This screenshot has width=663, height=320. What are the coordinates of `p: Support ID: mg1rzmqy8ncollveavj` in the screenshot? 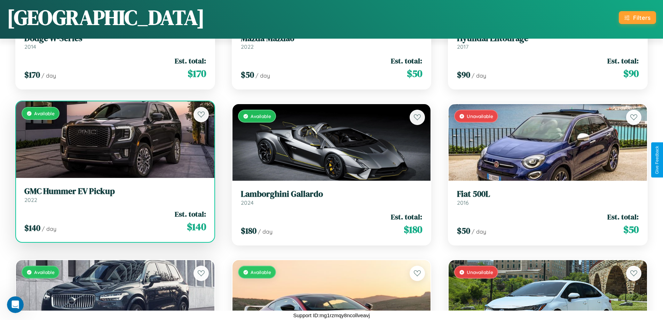 It's located at (331, 315).